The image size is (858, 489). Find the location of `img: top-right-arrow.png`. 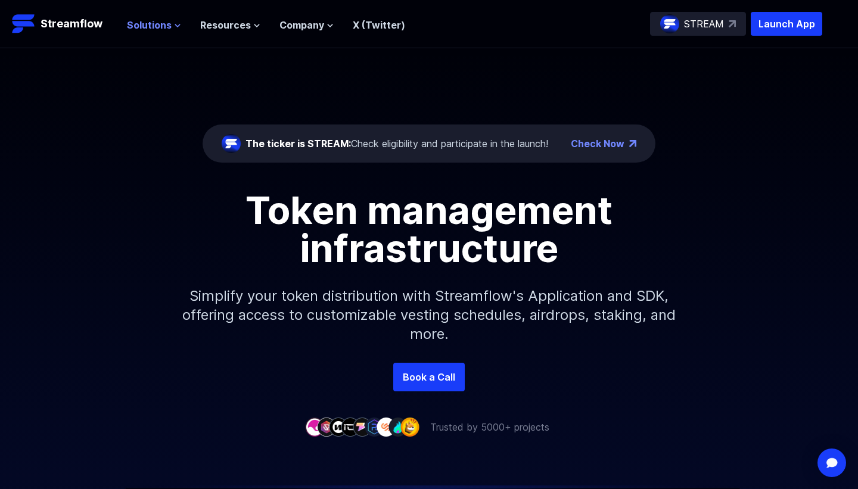

img: top-right-arrow.png is located at coordinates (633, 144).